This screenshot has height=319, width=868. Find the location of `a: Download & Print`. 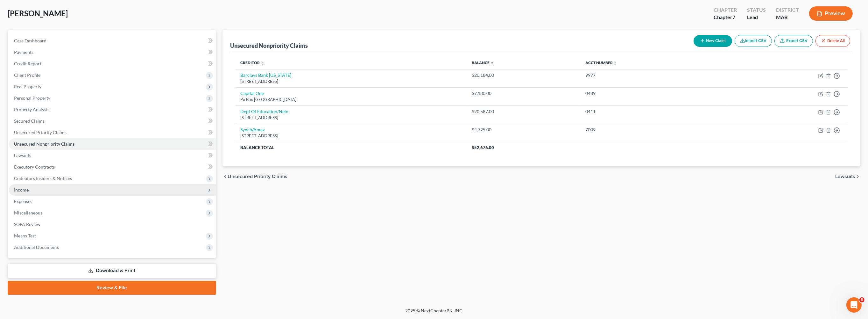

a: Download & Print is located at coordinates (111, 271).